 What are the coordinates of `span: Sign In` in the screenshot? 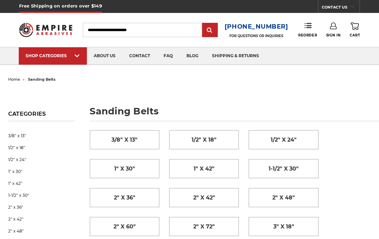 It's located at (333, 35).